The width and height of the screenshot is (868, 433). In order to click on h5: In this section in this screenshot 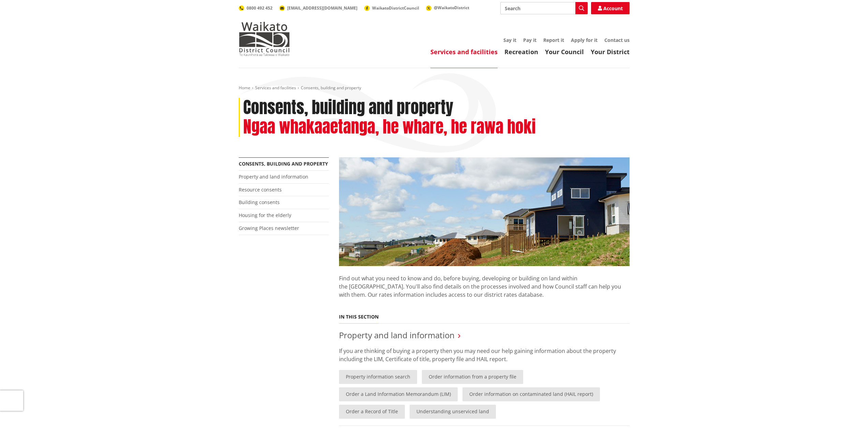, I will do `click(359, 317)`.